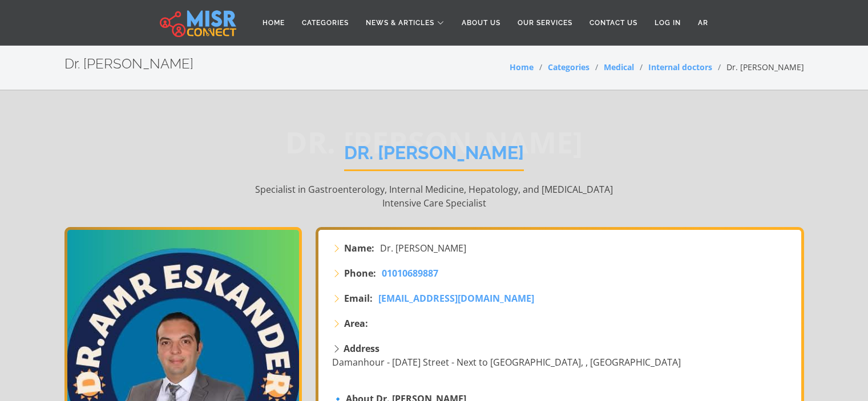 The width and height of the screenshot is (868, 401). I want to click on strong: Phone:, so click(360, 273).